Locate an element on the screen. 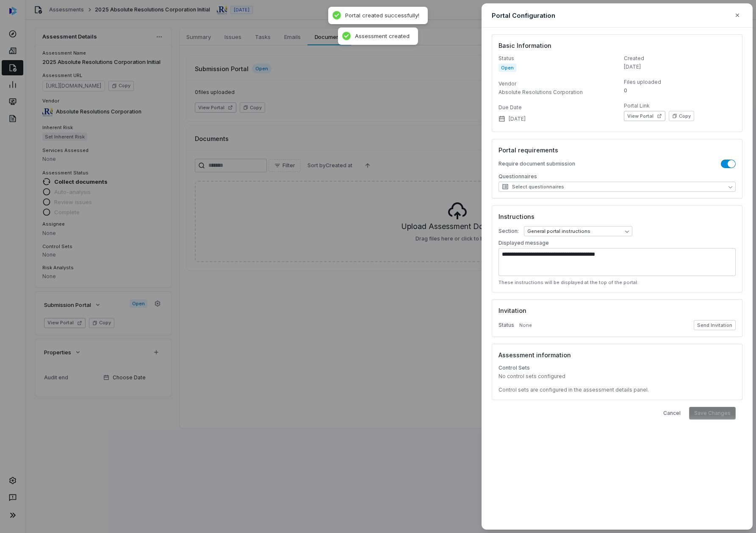 The image size is (756, 533). h3: Portal requirements is located at coordinates (617, 150).